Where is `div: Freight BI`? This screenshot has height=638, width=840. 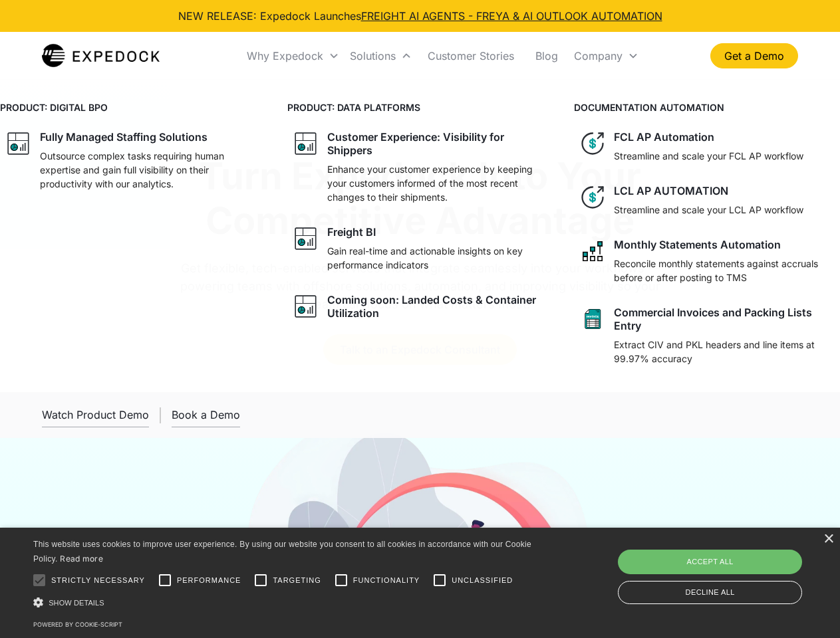 div: Freight BI is located at coordinates (351, 232).